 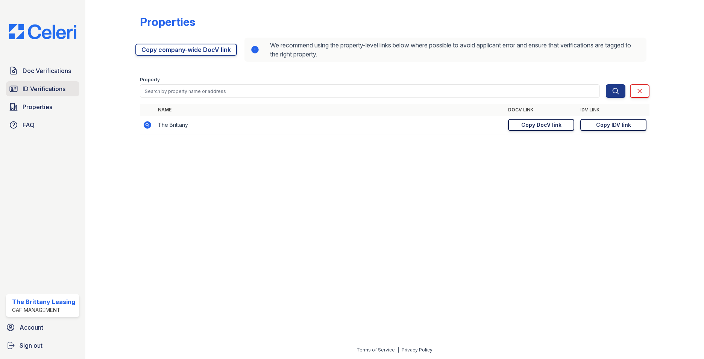 I want to click on span: ID Verifications, so click(x=44, y=89).